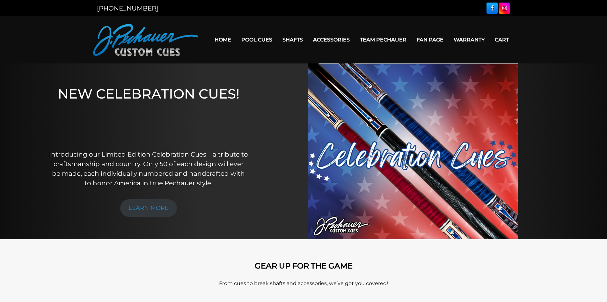 The image size is (607, 302). What do you see at coordinates (149, 169) in the screenshot?
I see `p: Introducing our Limited Edition Celebration Cues—a tribute to craftsmanship and country. Only 50 ...` at bounding box center [149, 169].